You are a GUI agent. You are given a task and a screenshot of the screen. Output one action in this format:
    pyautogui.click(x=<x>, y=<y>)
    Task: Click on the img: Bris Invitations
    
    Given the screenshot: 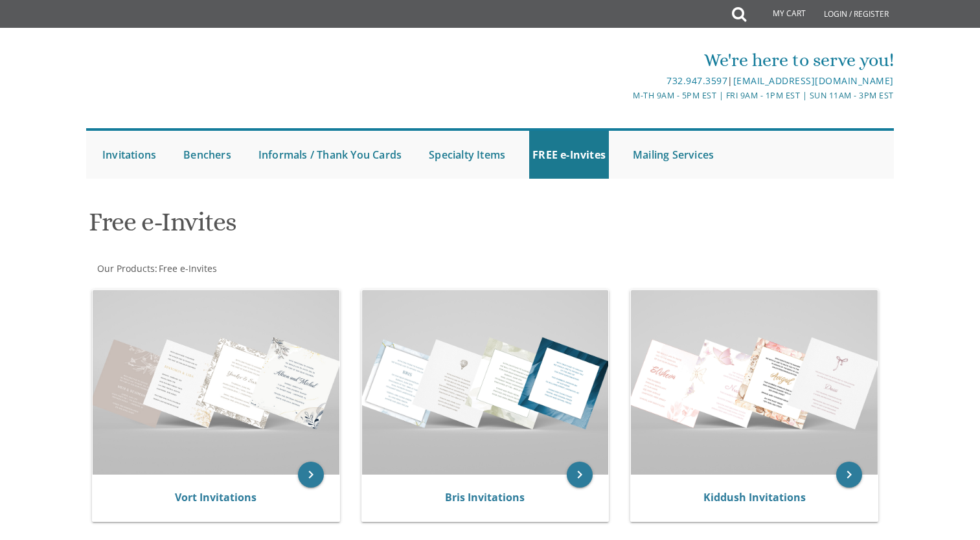 What is the action you would take?
    pyautogui.click(x=485, y=382)
    